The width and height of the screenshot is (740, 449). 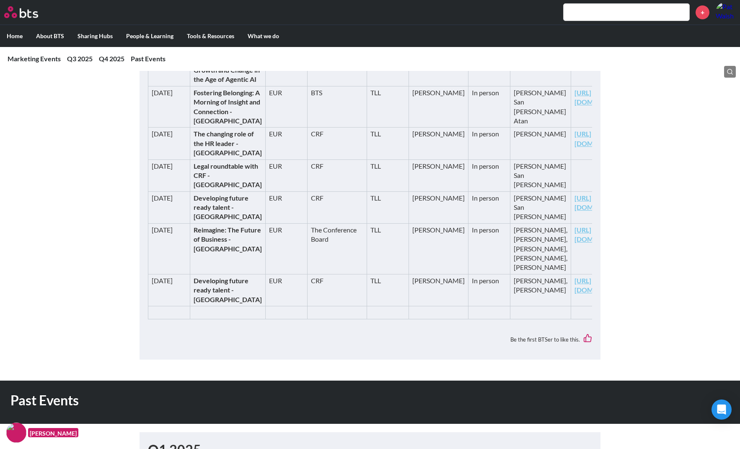 I want to click on a: Q4 2025, so click(x=112, y=58).